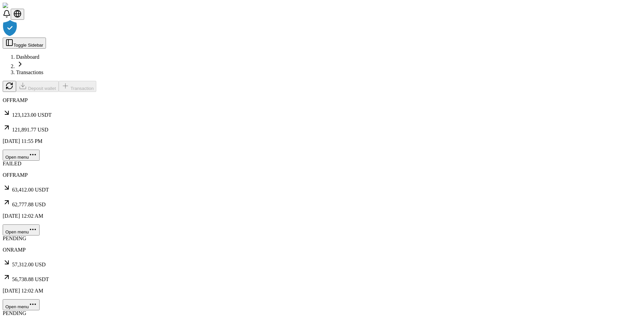 This screenshot has width=644, height=317. I want to click on button: Toggle Sidebar, so click(24, 43).